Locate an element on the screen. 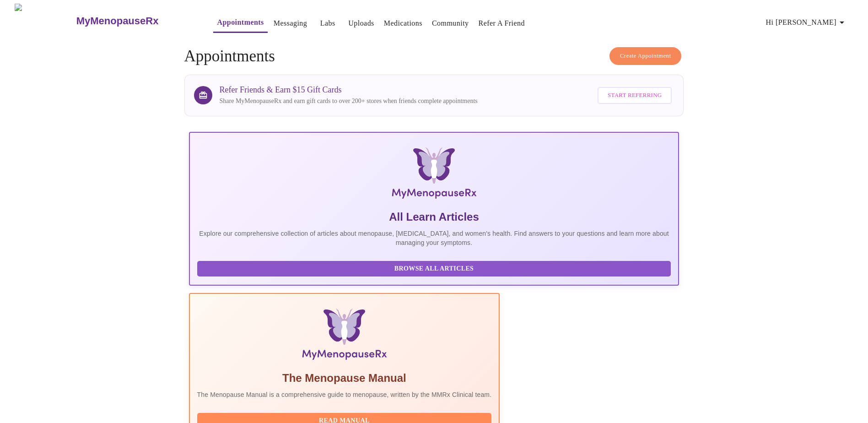  a: Start Referring is located at coordinates (635, 95).